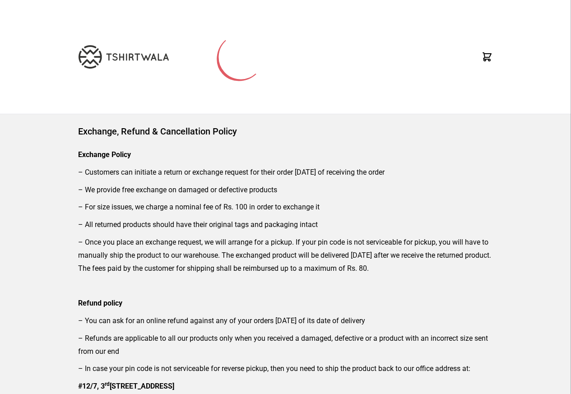  Describe the element at coordinates (107, 384) in the screenshot. I see `sup: rd` at that location.